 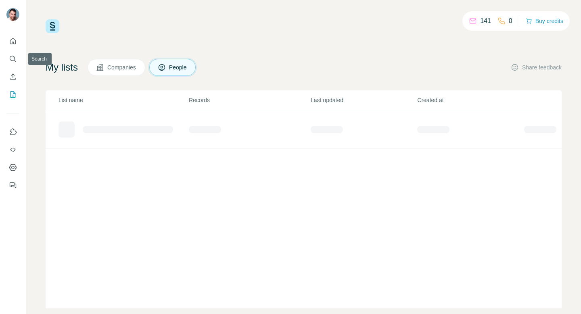 What do you see at coordinates (13, 41) in the screenshot?
I see `button: Quick start` at bounding box center [13, 41].